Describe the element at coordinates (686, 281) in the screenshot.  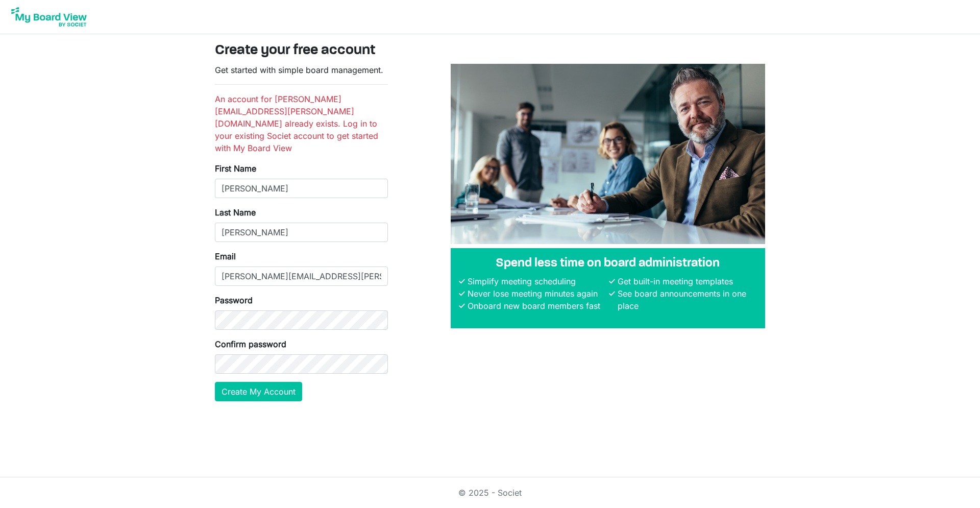
I see `li: Get built-in meeting templates` at that location.